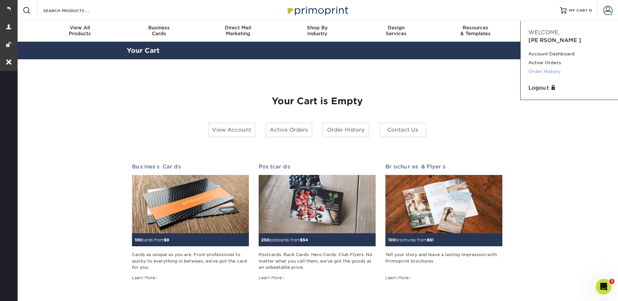 The image size is (618, 301). I want to click on a: Brochures & Flyers 100brochures from$61 Tell your story and leave a lasting impression with Primo..., so click(444, 222).